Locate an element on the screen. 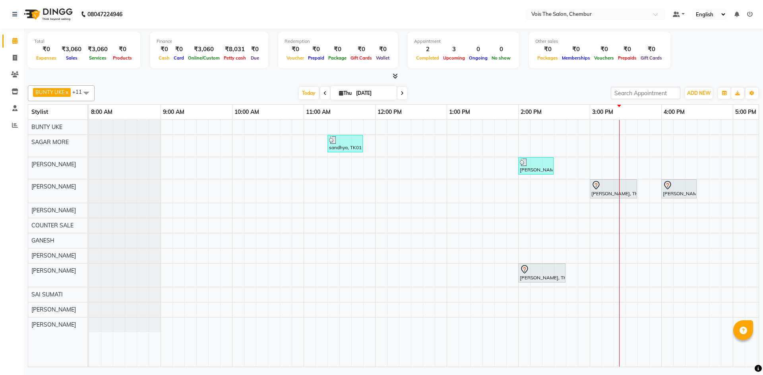  input: 2025-09-04 is located at coordinates (373, 93).